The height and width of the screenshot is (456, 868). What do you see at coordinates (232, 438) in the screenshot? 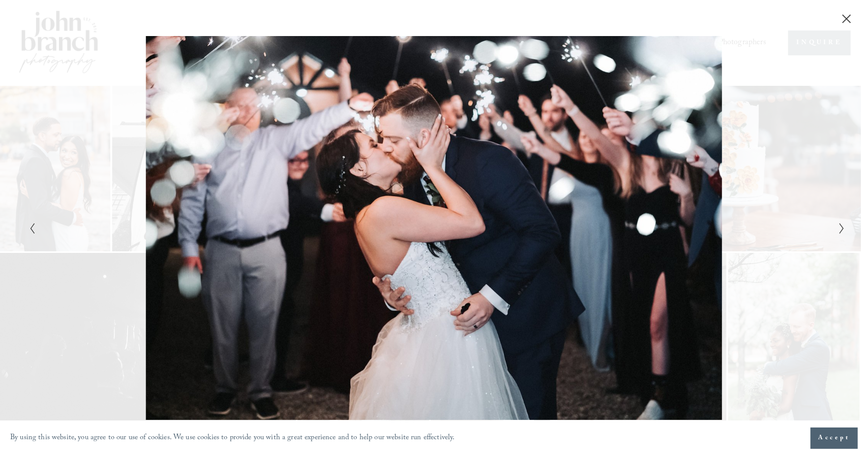
I see `p: By using this website, you agree to our use of cookies. We use cookies to provide you with a grea...` at bounding box center [232, 438].